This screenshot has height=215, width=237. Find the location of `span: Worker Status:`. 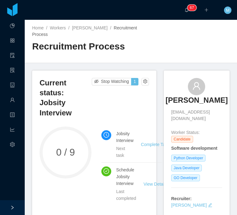

span: Worker Status: is located at coordinates (185, 132).